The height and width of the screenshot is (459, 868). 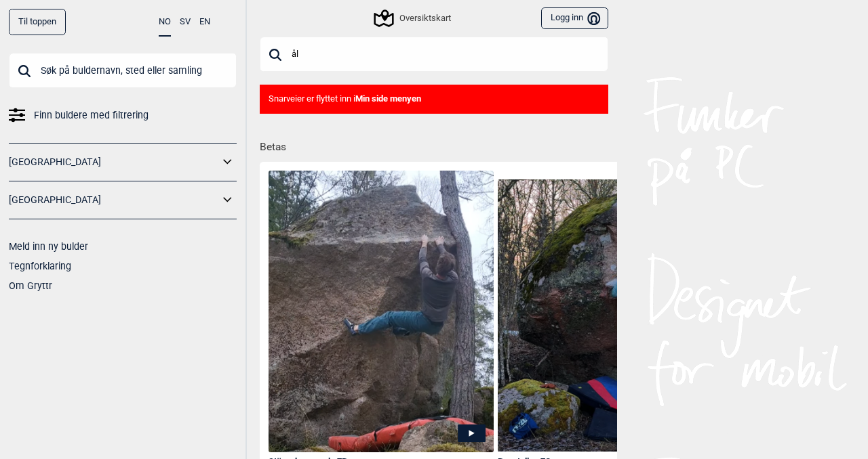 I want to click on img: Jan pa Bagatellen, so click(x=610, y=316).